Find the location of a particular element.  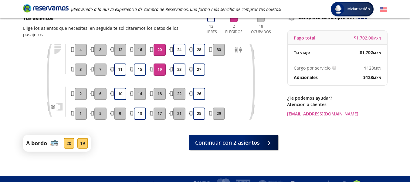

button: 25 is located at coordinates (199, 114).